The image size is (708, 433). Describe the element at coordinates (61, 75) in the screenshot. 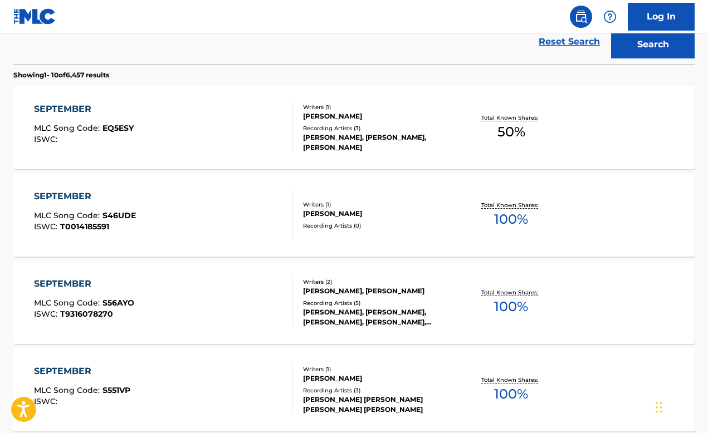

I see `p: Showing 1 - 10 of 6,457 results` at that location.